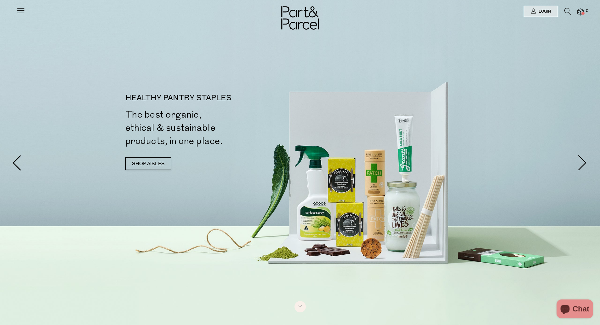  Describe the element at coordinates (587, 11) in the screenshot. I see `span: 0` at that location.